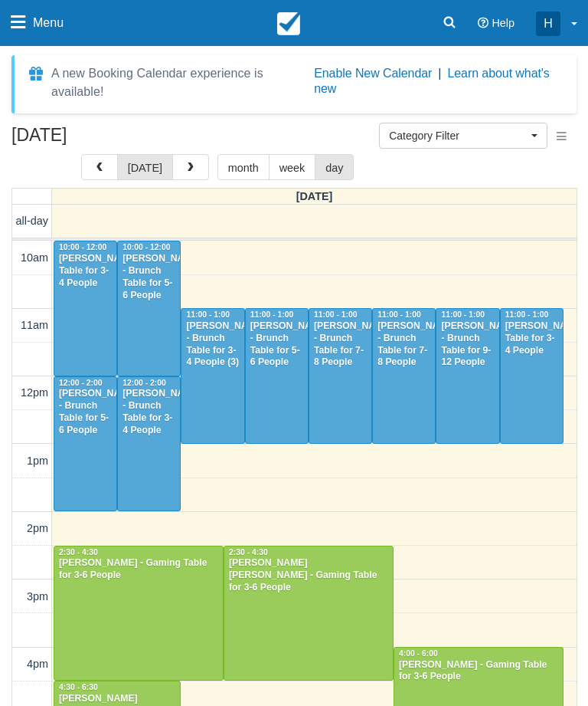 Image resolution: width=588 pixels, height=706 pixels. Describe the element at coordinates (38, 528) in the screenshot. I see `span: 2pm` at that location.